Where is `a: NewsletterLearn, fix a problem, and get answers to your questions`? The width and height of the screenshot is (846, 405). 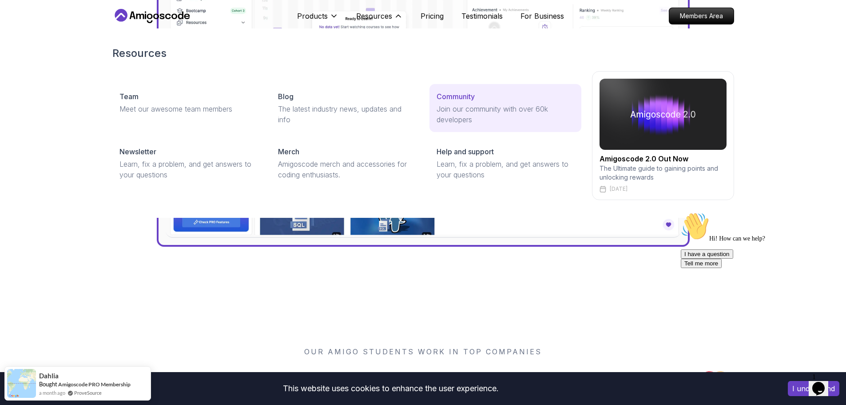
a: NewsletterLearn, fix a problem, and get answers to your questions is located at coordinates (188, 163).